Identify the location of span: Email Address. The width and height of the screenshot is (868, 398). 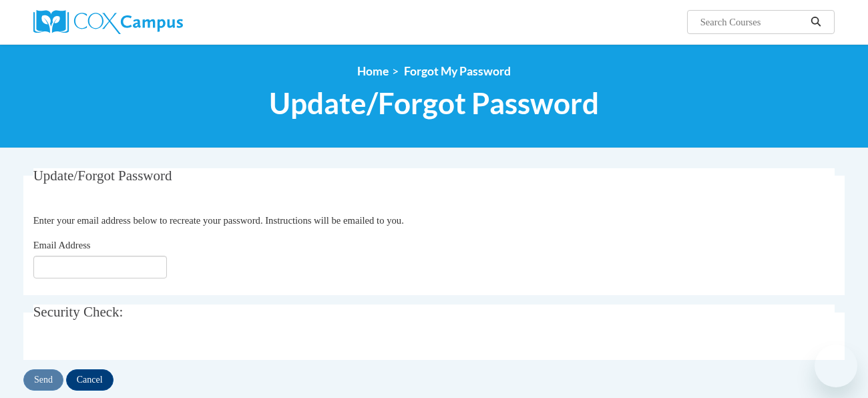
(62, 244).